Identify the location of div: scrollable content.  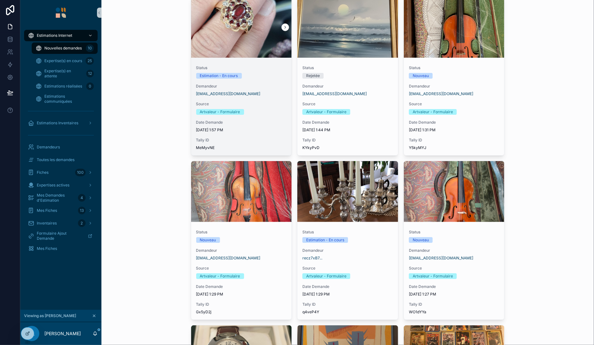
(61, 144).